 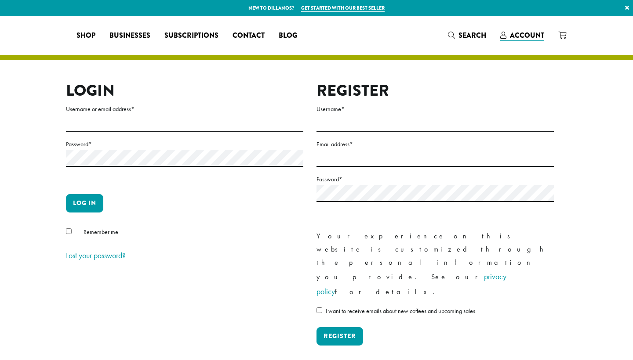 I want to click on span: Account, so click(x=527, y=35).